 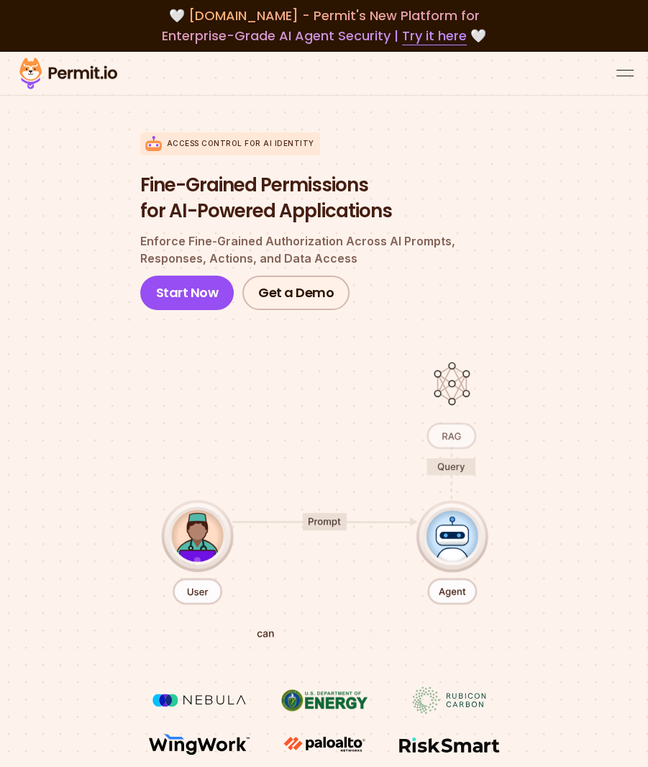 I want to click on button: open menu, so click(x=625, y=73).